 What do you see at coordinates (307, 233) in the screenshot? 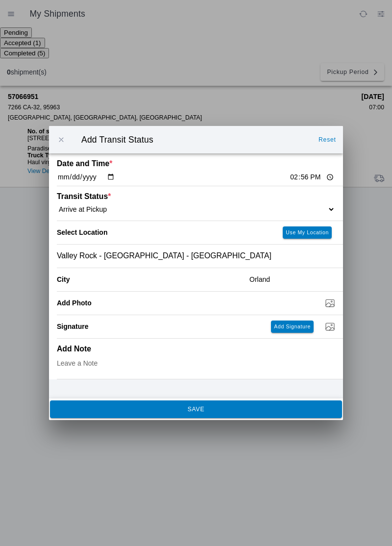
I see `ion-button: Use My Location` at bounding box center [307, 233].